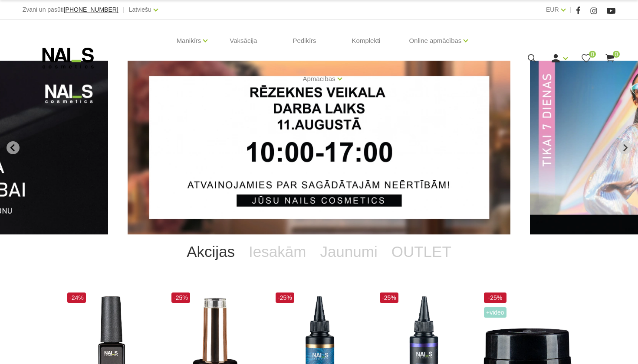 The image size is (638, 364). What do you see at coordinates (319, 79) in the screenshot?
I see `a: Apmācības` at bounding box center [319, 79].